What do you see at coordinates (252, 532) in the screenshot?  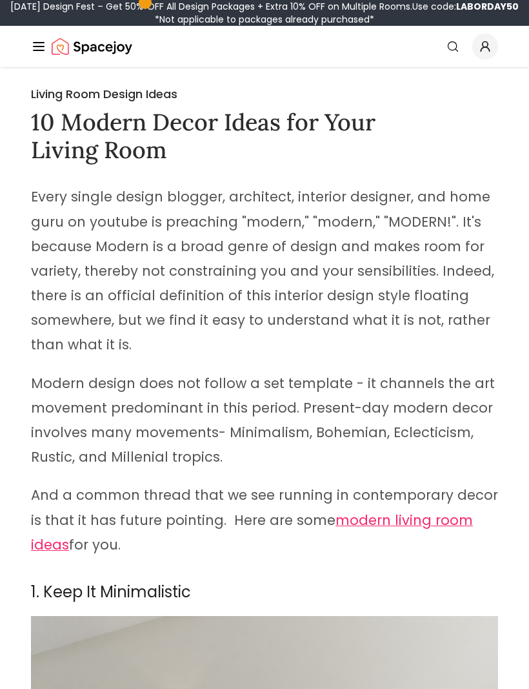 I see `span: modern living room ideas` at bounding box center [252, 532].